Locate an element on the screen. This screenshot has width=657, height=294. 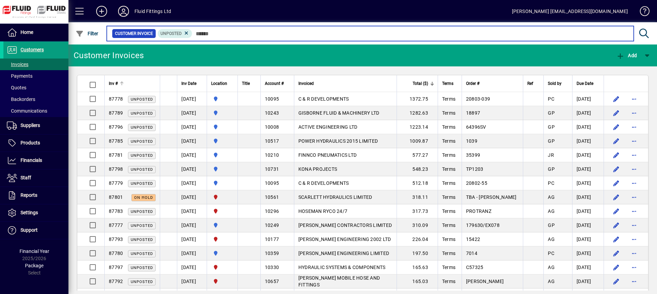
td: 226.04 is located at coordinates (417, 239).